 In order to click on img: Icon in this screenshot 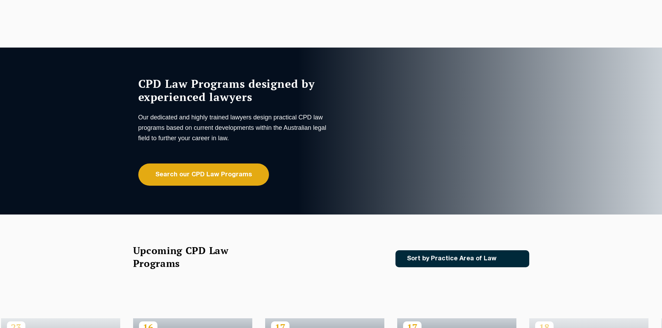, I will do `click(512, 259)`.